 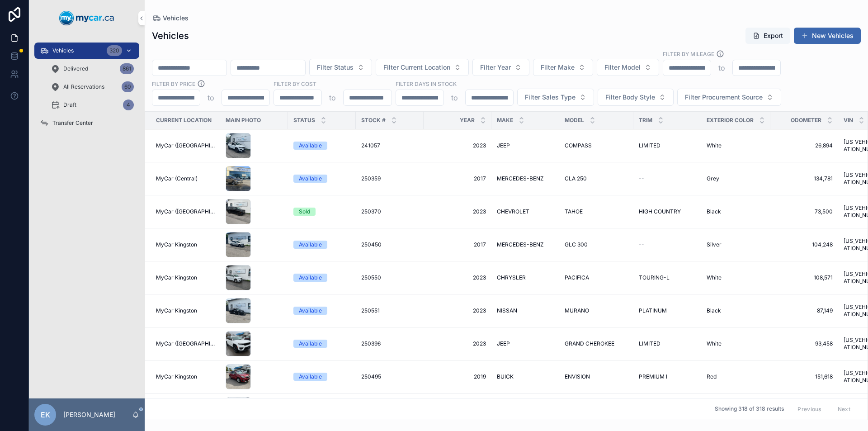 I want to click on span: MyCar Kingston, so click(x=177, y=377).